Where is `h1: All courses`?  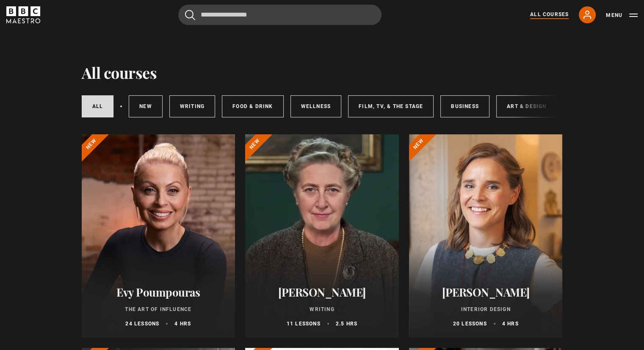
h1: All courses is located at coordinates (119, 73).